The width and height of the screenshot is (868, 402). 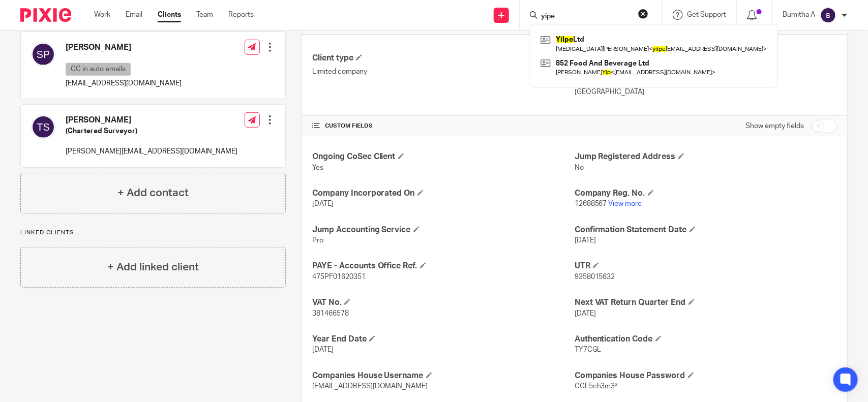 What do you see at coordinates (443, 72) in the screenshot?
I see `p: Limited company` at bounding box center [443, 72].